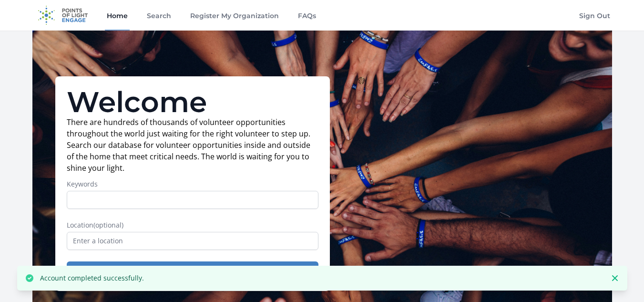  Describe the element at coordinates (192, 145) in the screenshot. I see `p: There are hundreds of thousands of volunteer opportunities throughout the world just waiting for ...` at that location.